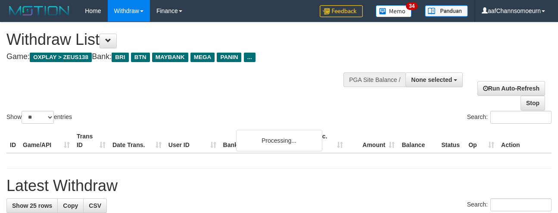 The image size is (558, 213). What do you see at coordinates (257, 141) in the screenshot?
I see `th: Bank Acc. Name` at bounding box center [257, 141].